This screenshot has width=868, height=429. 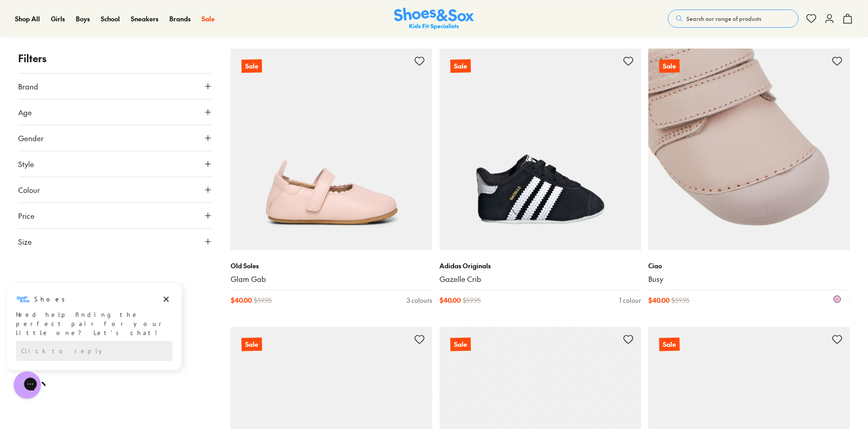 What do you see at coordinates (180, 19) in the screenshot?
I see `span: Brands` at bounding box center [180, 19].